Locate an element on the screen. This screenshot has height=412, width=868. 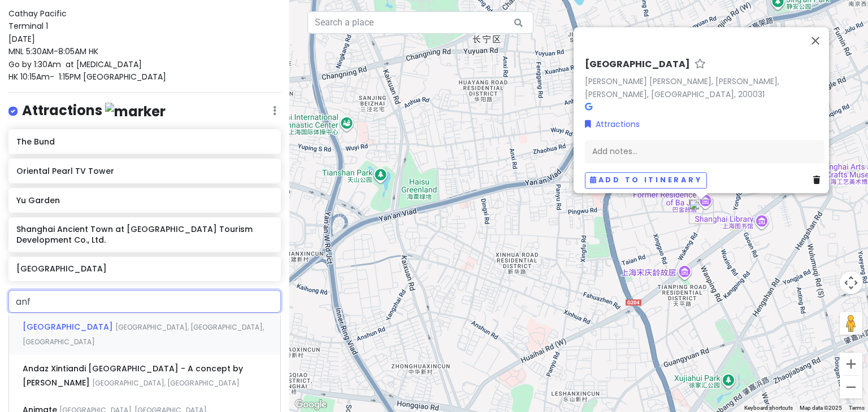
div: Add notes... is located at coordinates (704, 152).